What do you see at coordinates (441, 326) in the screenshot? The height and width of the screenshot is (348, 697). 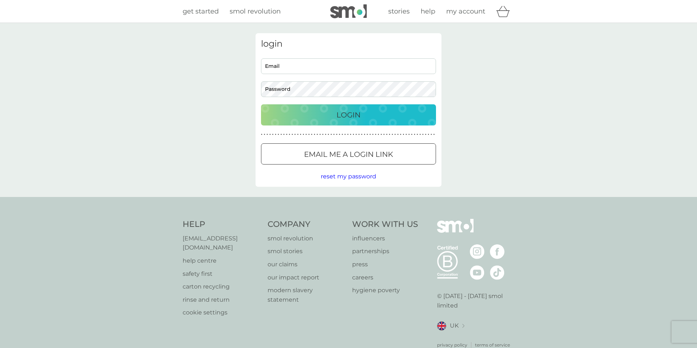 I see `img: UK flag` at bounding box center [441, 326].